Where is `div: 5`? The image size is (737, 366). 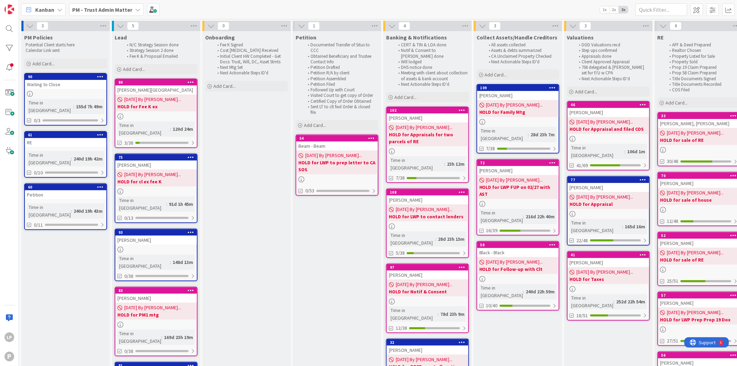
div: 5 is located at coordinates (37, 6).